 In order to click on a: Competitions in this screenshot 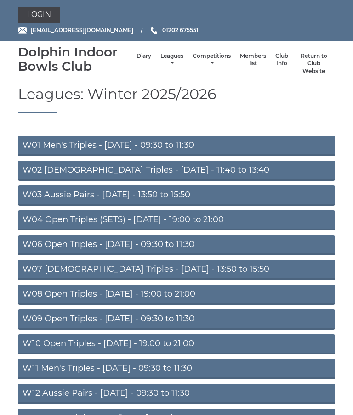, I will do `click(211, 60)`.